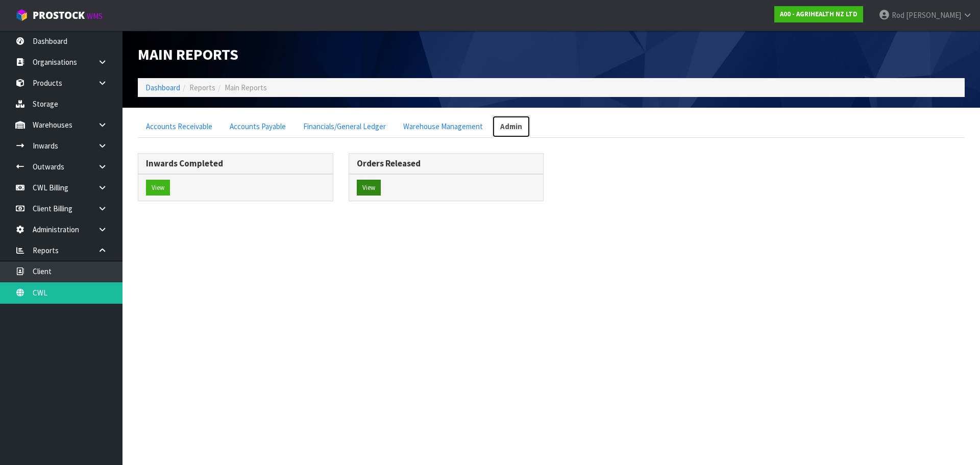  I want to click on a: Dashboard, so click(163, 87).